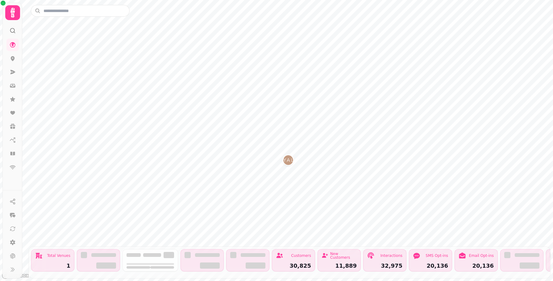 The height and width of the screenshot is (281, 553). Describe the element at coordinates (288, 160) in the screenshot. I see `button: Royal Nawaab Pyramid` at that location.